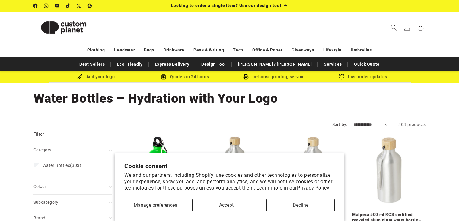  I want to click on a: Office & Paper, so click(268, 50).